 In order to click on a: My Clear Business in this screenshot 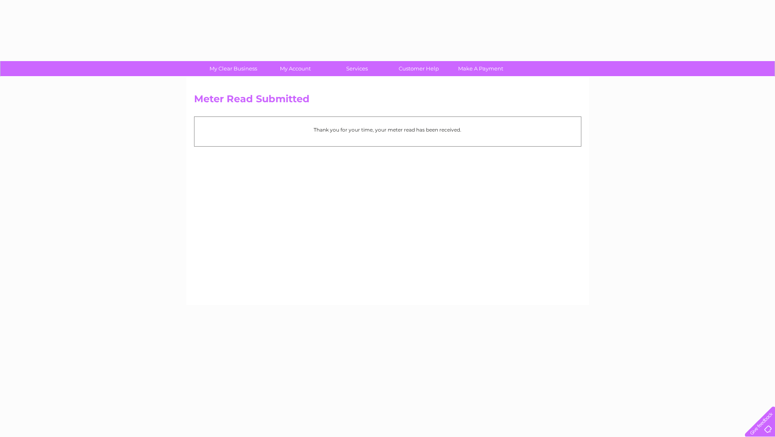, I will do `click(233, 68)`.